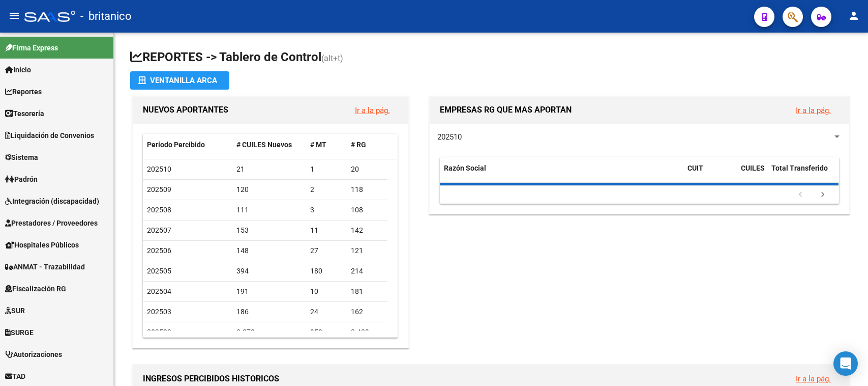  What do you see at coordinates (269, 230) in the screenshot?
I see `div: 153` at bounding box center [269, 230].